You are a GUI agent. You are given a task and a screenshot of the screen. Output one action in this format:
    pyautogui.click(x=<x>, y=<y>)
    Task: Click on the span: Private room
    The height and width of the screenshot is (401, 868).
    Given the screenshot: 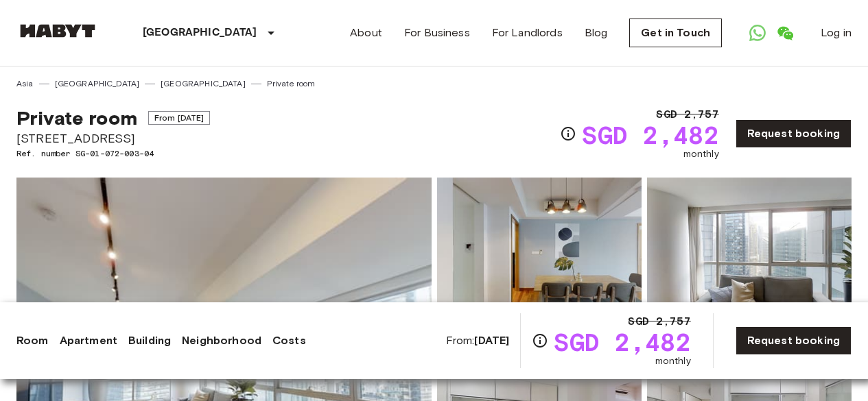 What is the action you would take?
    pyautogui.click(x=77, y=118)
    